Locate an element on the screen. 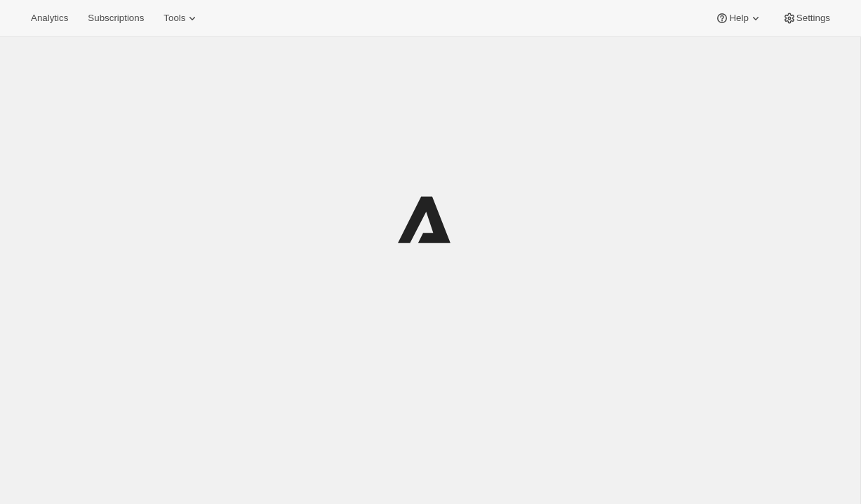 Image resolution: width=861 pixels, height=504 pixels. button: Tools is located at coordinates (181, 18).